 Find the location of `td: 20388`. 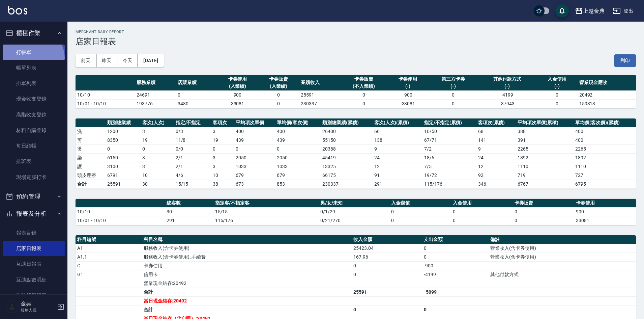

td: 20388 is located at coordinates (346, 149).